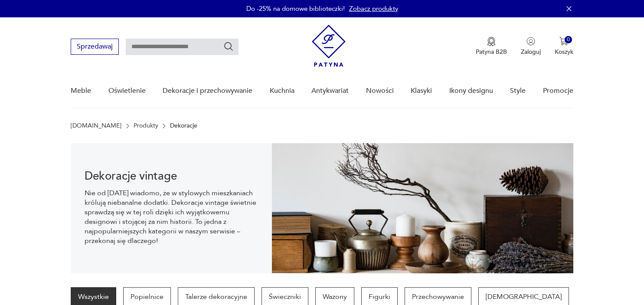 The image size is (644, 305). What do you see at coordinates (491, 52) in the screenshot?
I see `p: Patyna B2B` at bounding box center [491, 52].